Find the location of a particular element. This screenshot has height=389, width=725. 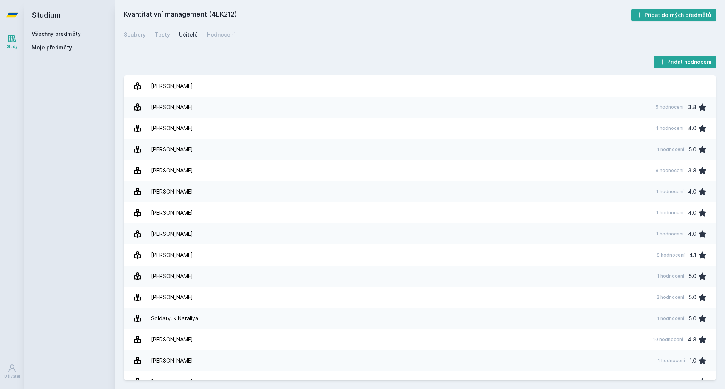

a: Soldatyuk Nataliya 1 hodnocení 5.0 is located at coordinates (420, 319).